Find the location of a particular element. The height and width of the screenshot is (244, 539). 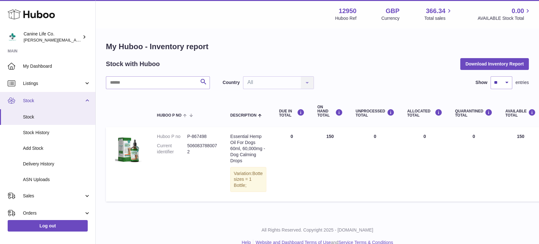

span: ASN Uploads is located at coordinates (57, 179).